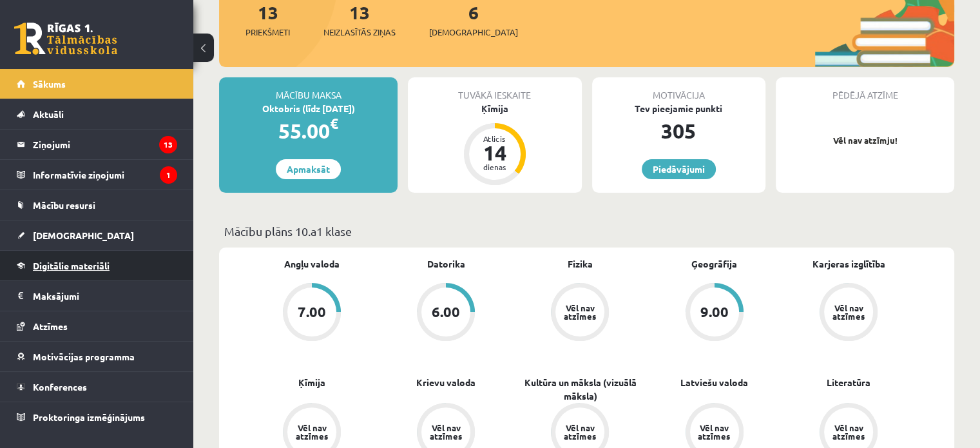  I want to click on a: Fizika, so click(580, 264).